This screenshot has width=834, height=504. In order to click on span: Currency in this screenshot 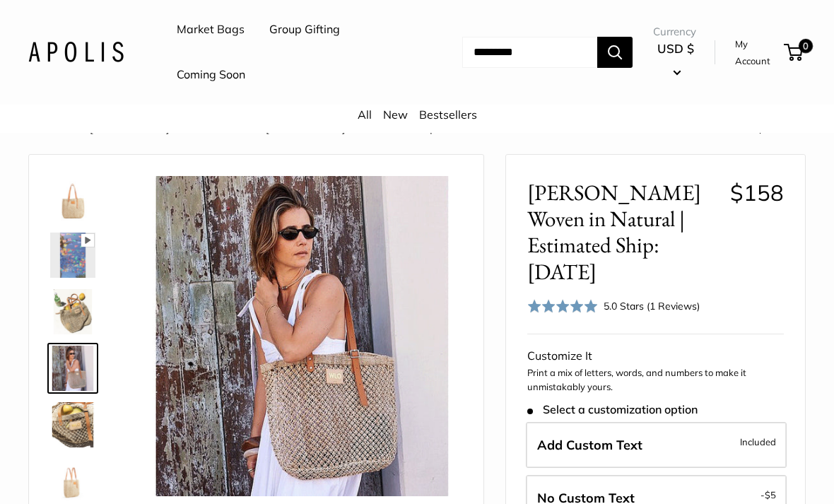, I will do `click(676, 32)`.